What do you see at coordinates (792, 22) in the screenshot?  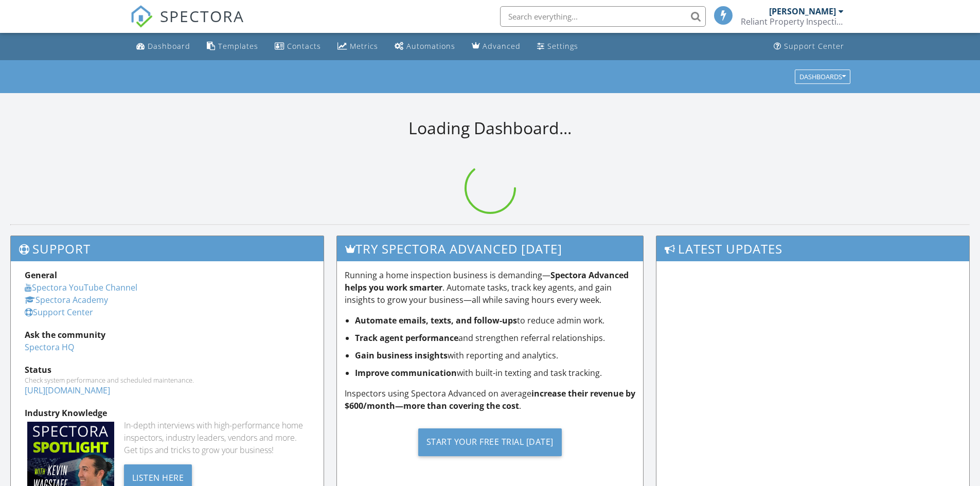 I see `div: Reliant Property Inspections` at bounding box center [792, 22].